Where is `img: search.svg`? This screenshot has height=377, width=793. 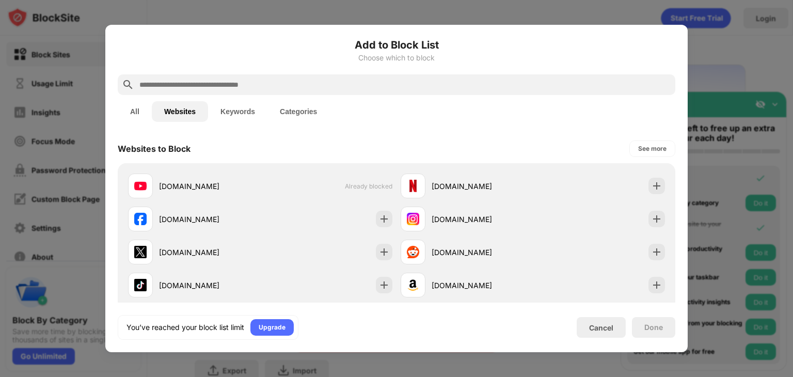
img: search.svg is located at coordinates (128, 85).